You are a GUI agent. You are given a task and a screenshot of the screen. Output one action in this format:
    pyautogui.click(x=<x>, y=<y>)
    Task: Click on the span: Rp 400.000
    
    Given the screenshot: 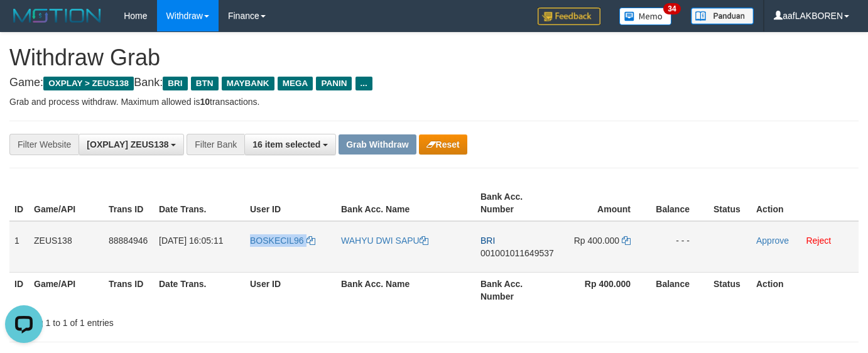 What is the action you would take?
    pyautogui.click(x=597, y=240)
    